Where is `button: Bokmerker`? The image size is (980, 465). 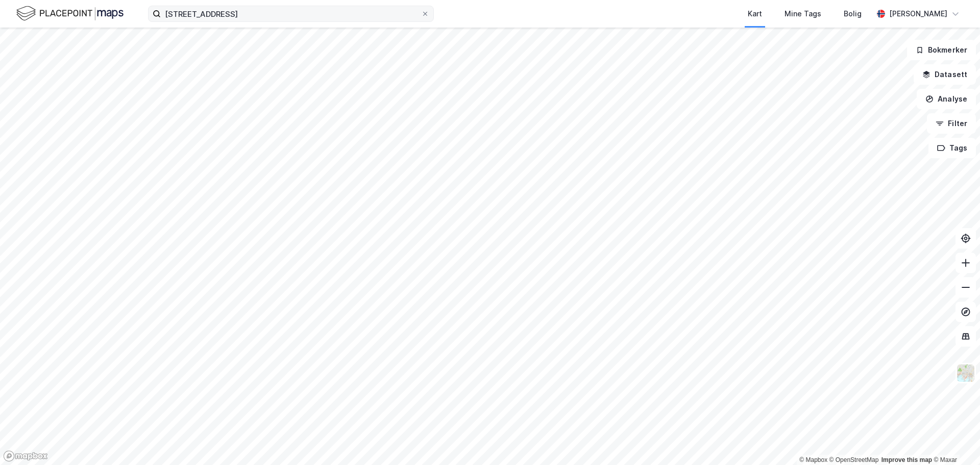
button: Bokmerker is located at coordinates (941, 50).